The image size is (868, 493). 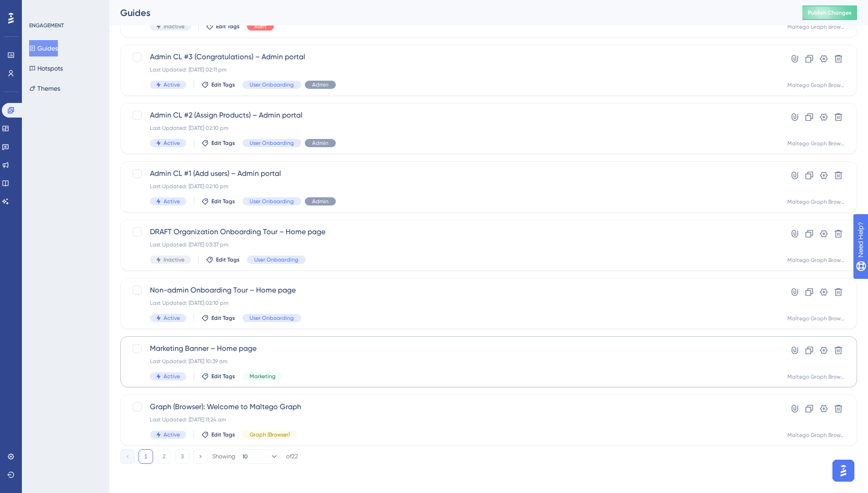 I want to click on button: Guides, so click(x=44, y=48).